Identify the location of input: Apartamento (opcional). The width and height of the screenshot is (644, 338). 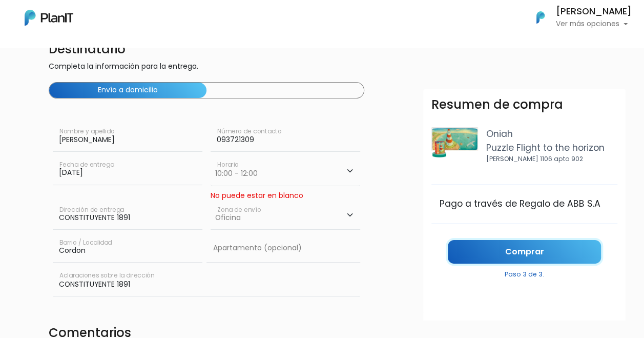
(283, 248).